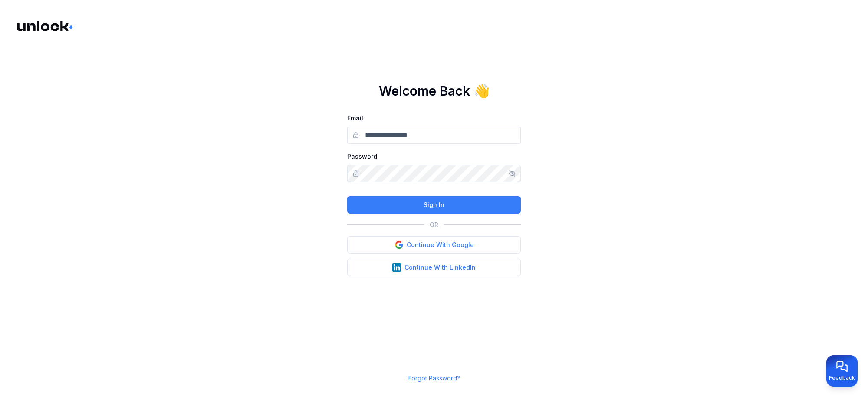 This screenshot has height=397, width=868. I want to click on button: Continue With LinkedIn, so click(434, 267).